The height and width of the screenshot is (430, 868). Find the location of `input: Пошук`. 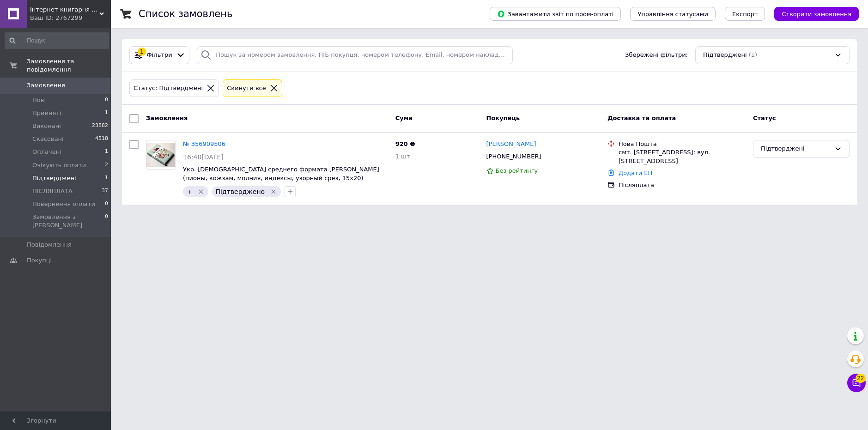

input: Пошук is located at coordinates (57, 41).